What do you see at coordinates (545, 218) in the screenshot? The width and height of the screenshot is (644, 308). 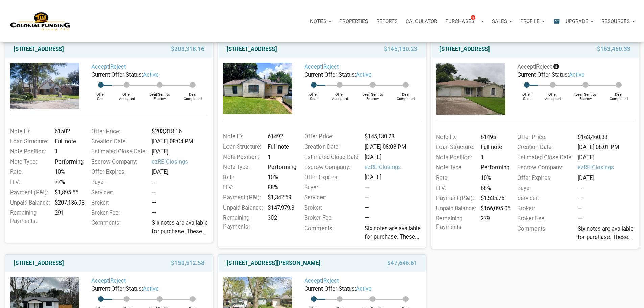 I see `div: Broker Fee:` at bounding box center [545, 218].